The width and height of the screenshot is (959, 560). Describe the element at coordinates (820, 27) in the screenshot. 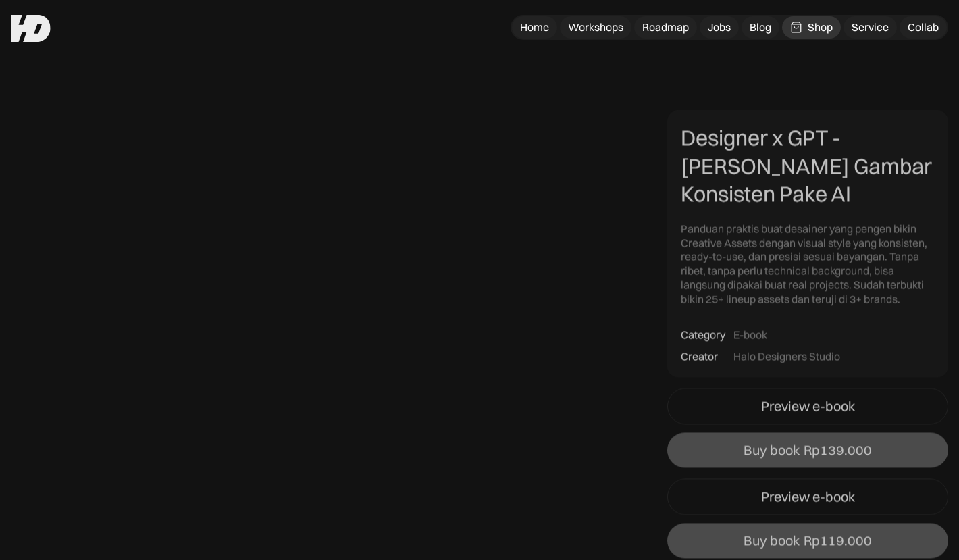

I see `div: Shop` at that location.